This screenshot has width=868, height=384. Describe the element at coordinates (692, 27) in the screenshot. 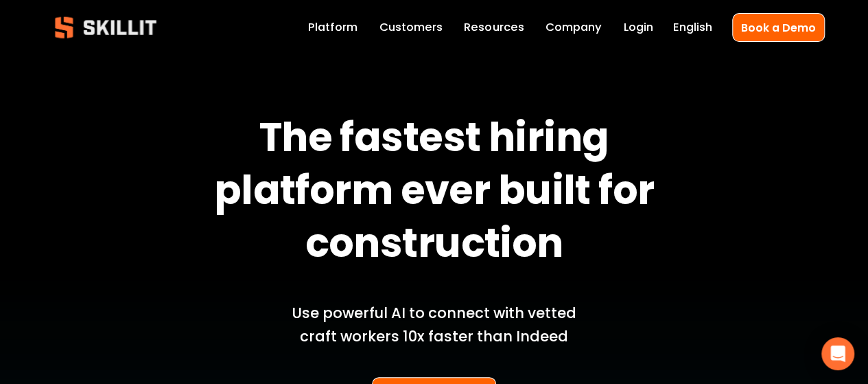

I see `span: English` at that location.